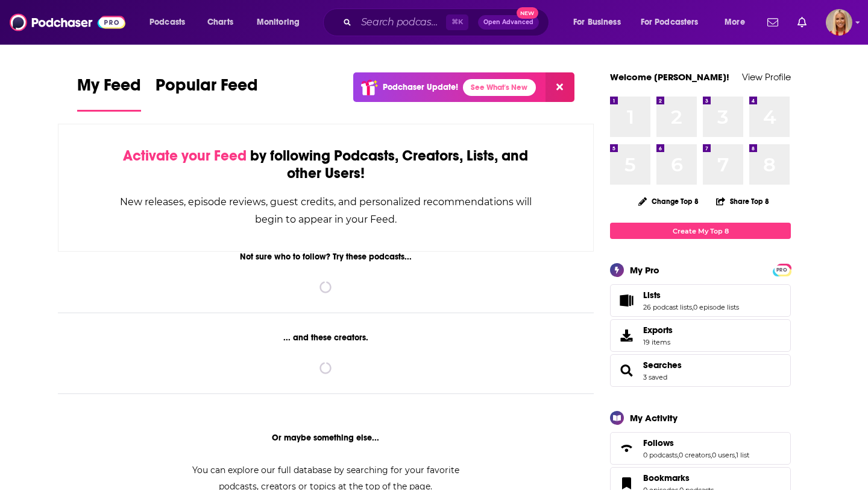 This screenshot has width=868, height=490. What do you see at coordinates (508, 22) in the screenshot?
I see `span: Open Advanced` at bounding box center [508, 22].